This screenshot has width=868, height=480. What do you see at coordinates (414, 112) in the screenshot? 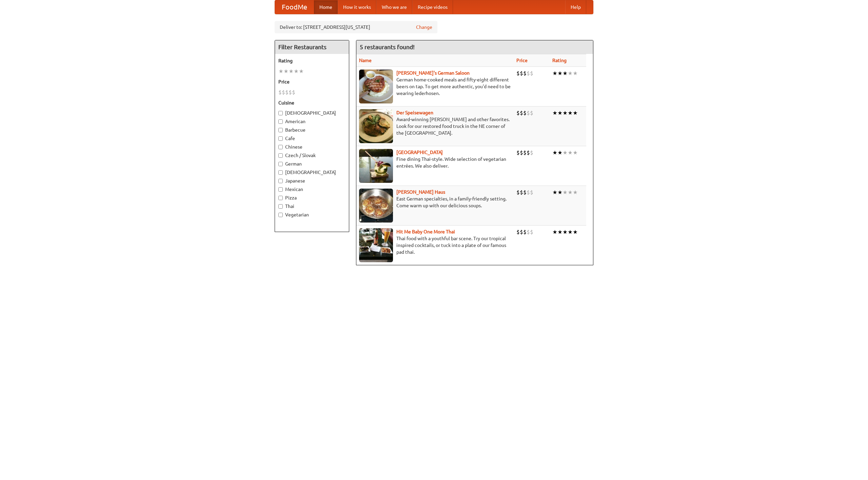
I see `b: Der Speisewagen` at bounding box center [414, 112].